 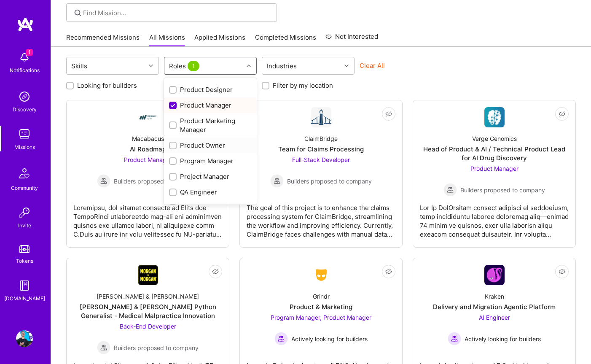 What do you see at coordinates (494, 218) in the screenshot?
I see `div: Lor Ip DolOrsitam consect adipisci el seddoeiusm, temp incididuntu laboree doloremag aliq—enimad ...` at bounding box center [494, 218].